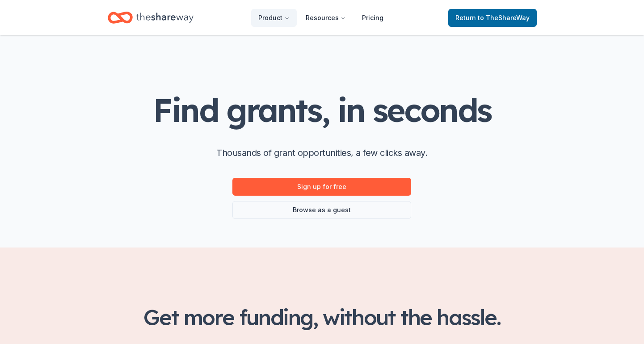 This screenshot has width=644, height=344. I want to click on a: Browse as a guest, so click(322, 210).